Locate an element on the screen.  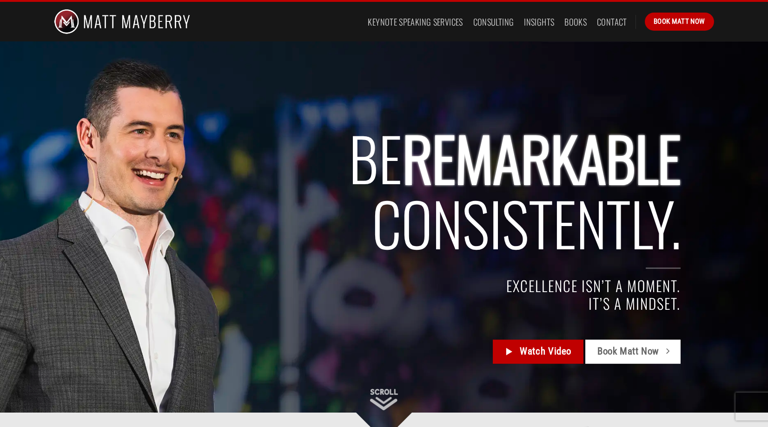
span: Watch Video is located at coordinates (545, 352).